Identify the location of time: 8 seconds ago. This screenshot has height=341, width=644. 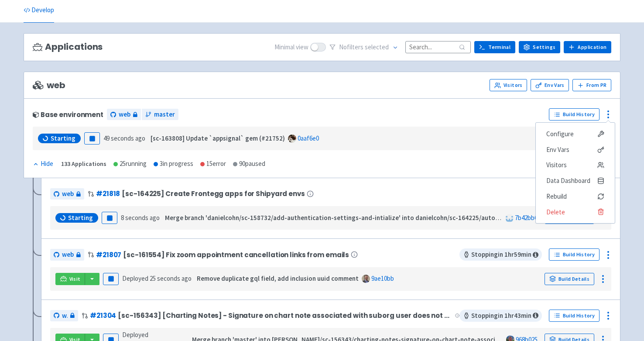
(140, 218).